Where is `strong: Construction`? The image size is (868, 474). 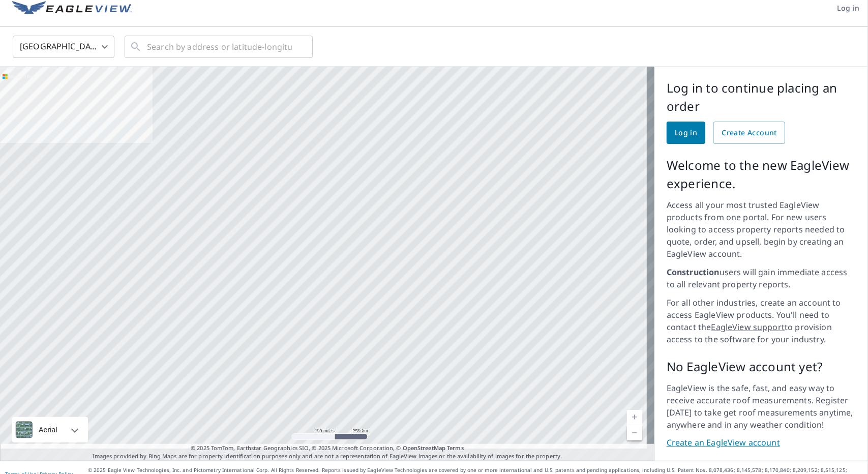
strong: Construction is located at coordinates (693, 272).